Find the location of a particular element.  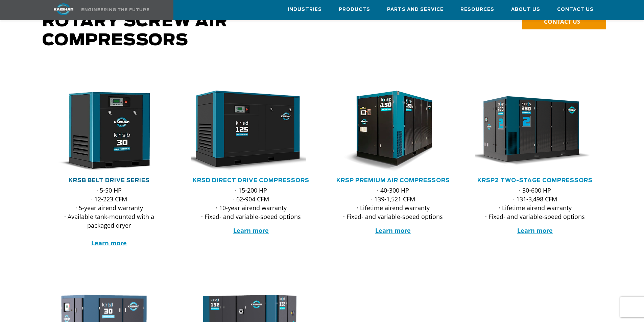

span: Products is located at coordinates (354, 9).